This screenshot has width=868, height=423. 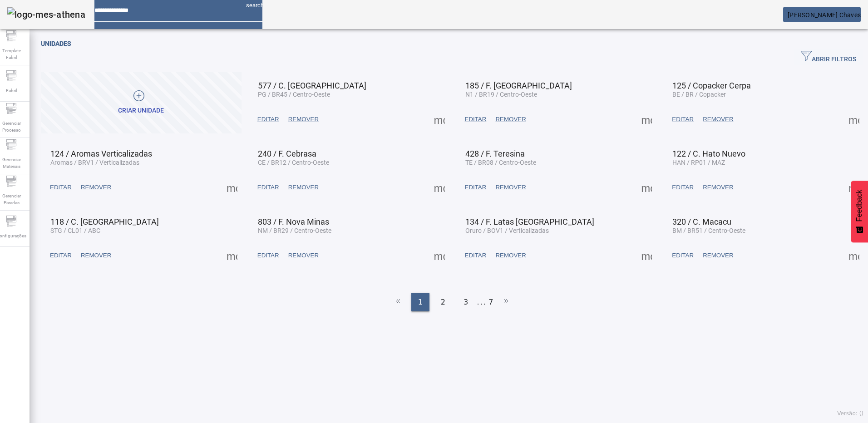 I want to click on span: TE / BR08 / Centro-Oeste, so click(x=501, y=162).